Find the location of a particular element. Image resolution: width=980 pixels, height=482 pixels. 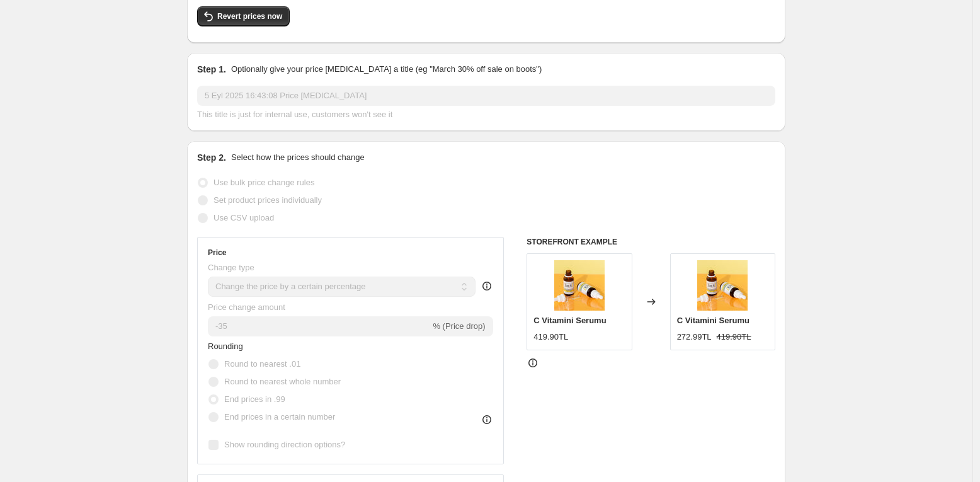

span: Use CSV upload is located at coordinates (244, 217).